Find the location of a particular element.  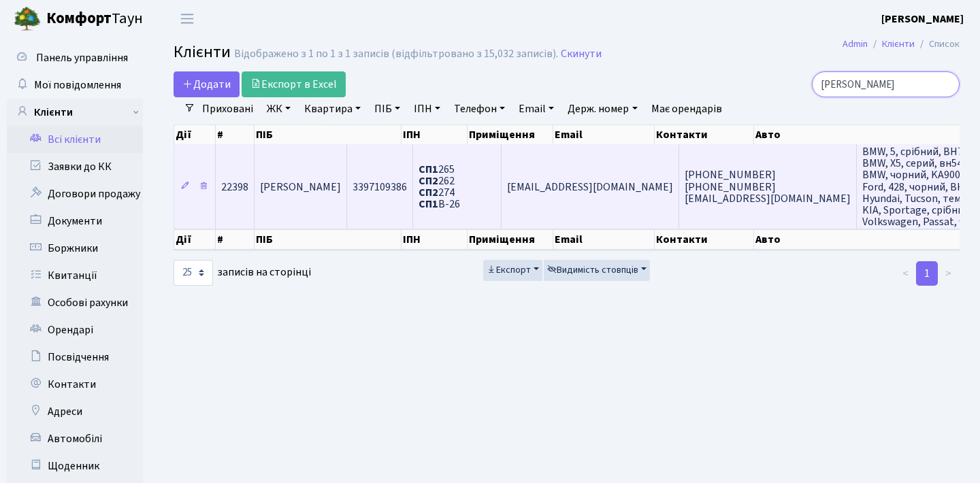

a: Квитанції is located at coordinates (75, 276).